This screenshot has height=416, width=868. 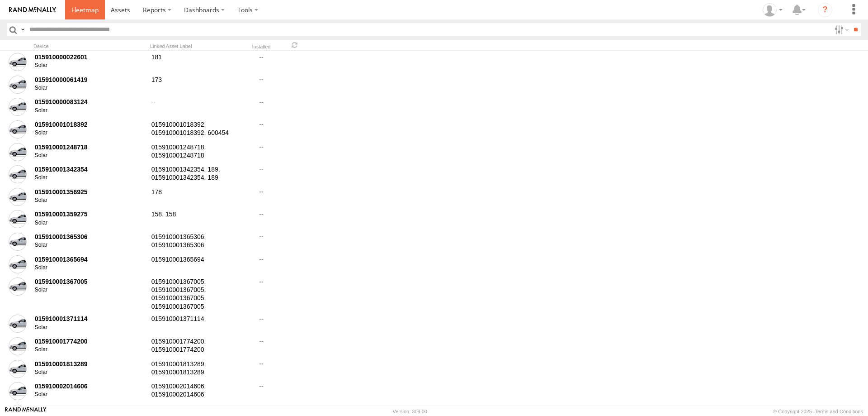 What do you see at coordinates (90, 409) in the screenshot?
I see `div: 356441115201879` at bounding box center [90, 409].